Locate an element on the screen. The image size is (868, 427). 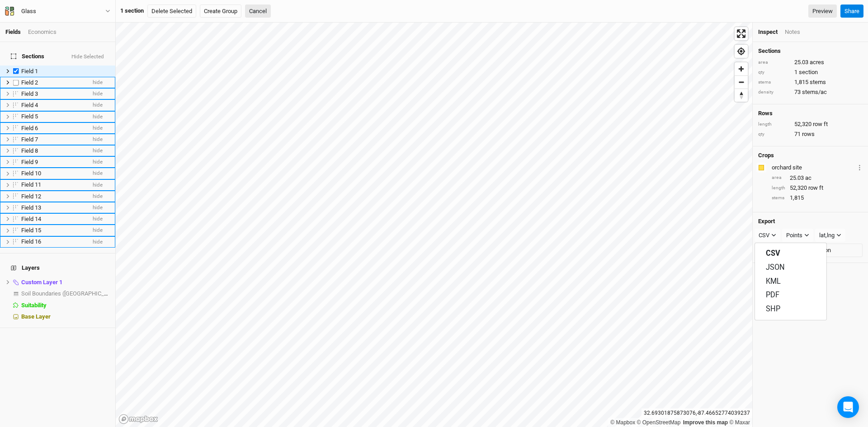
div: Field 14 is located at coordinates (54, 219).